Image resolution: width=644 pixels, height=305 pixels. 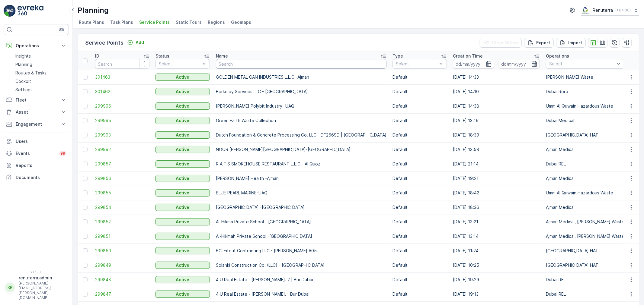 What do you see at coordinates (585, 208) in the screenshot?
I see `p: Ajman Medical` at bounding box center [585, 208].